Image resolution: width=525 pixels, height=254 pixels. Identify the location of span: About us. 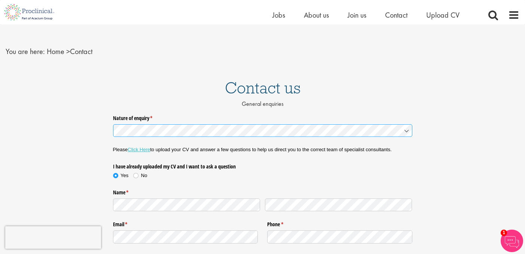
(316, 15).